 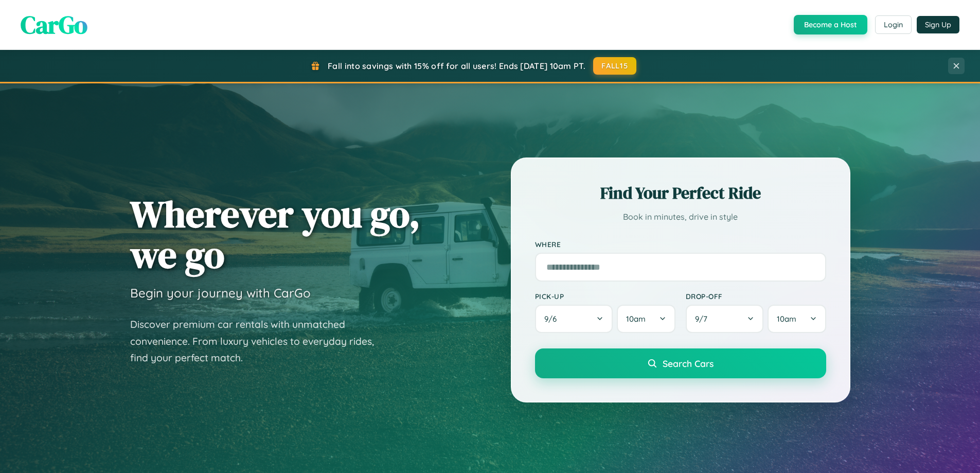 What do you see at coordinates (220, 293) in the screenshot?
I see `h3: Begin your journey with CarGo` at bounding box center [220, 293].